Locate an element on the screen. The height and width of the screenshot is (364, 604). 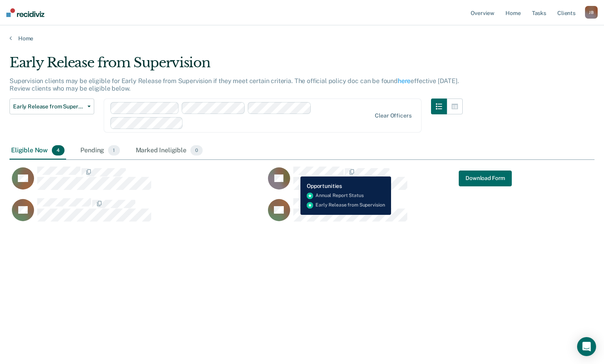
a: Home is located at coordinates (302, 38).